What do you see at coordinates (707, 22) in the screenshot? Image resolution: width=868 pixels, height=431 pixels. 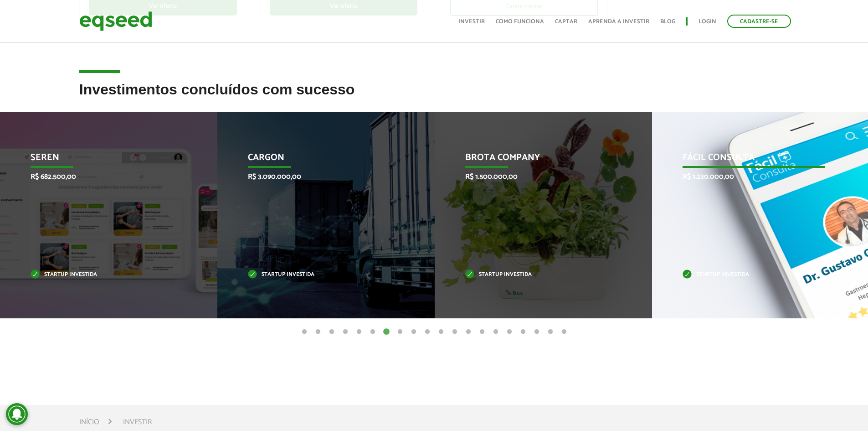 I see `a: Login` at bounding box center [707, 22].